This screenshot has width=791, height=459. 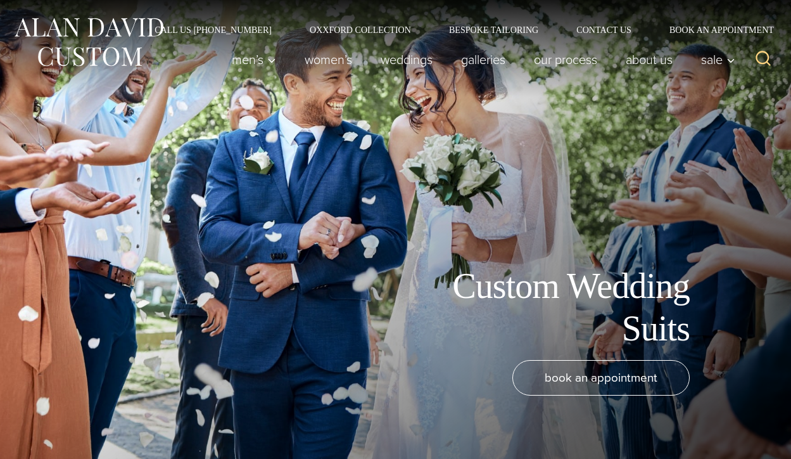 I want to click on h1: Custom Wedding Suits, so click(x=547, y=307).